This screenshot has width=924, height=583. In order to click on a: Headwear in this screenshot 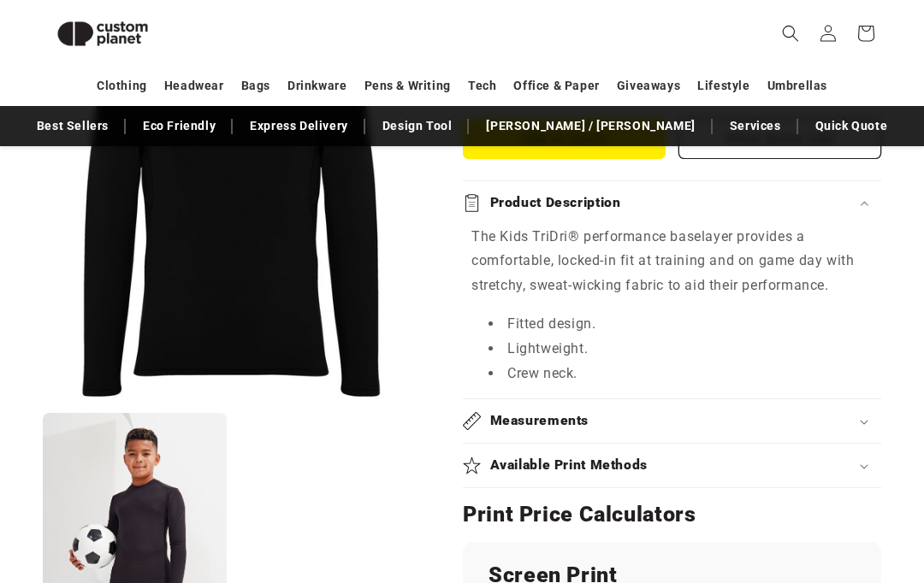, I will do `click(194, 86)`.